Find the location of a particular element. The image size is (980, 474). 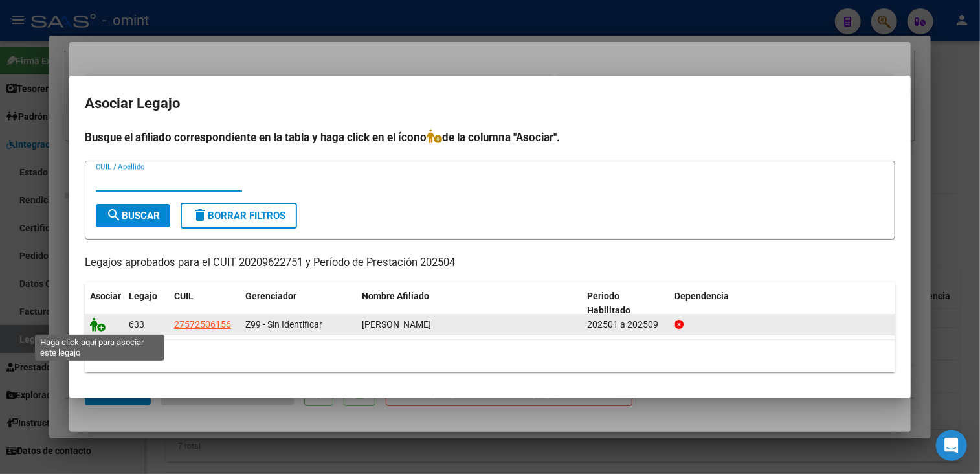

datatable-header-cell: CUIL is located at coordinates (205, 304).